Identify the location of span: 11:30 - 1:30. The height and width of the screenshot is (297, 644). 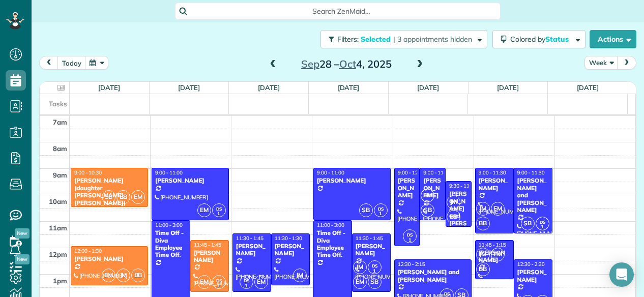
(289, 238).